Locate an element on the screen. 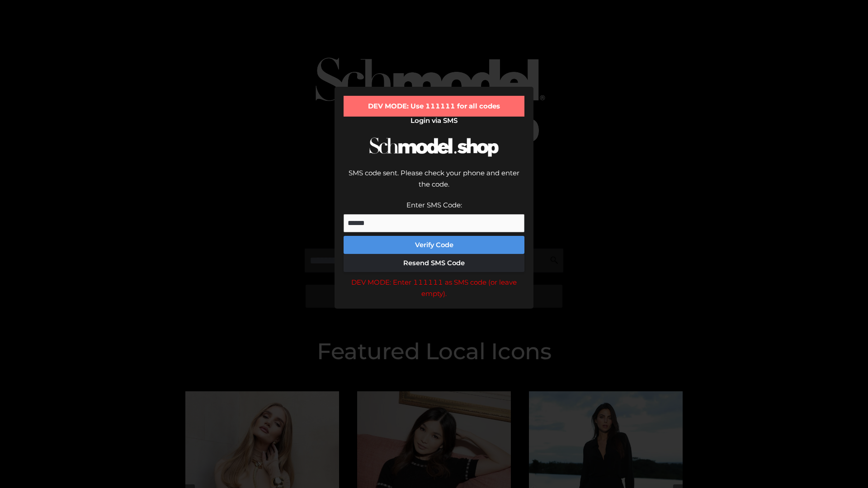 The image size is (868, 488). img: Schmodel Logo is located at coordinates (434, 147).